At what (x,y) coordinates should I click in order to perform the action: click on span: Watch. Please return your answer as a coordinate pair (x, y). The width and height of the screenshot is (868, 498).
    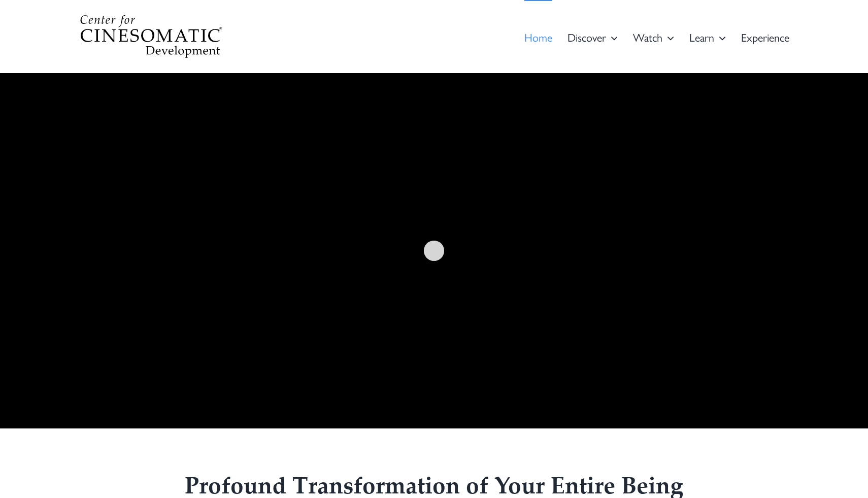
    Looking at the image, I should click on (648, 37).